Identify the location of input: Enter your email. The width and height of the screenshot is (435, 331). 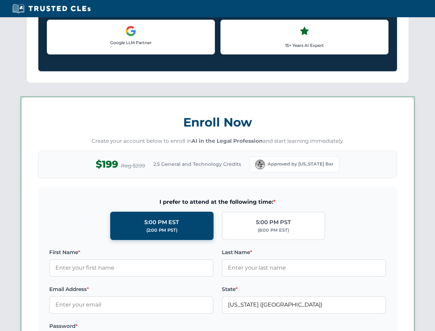
(131, 305).